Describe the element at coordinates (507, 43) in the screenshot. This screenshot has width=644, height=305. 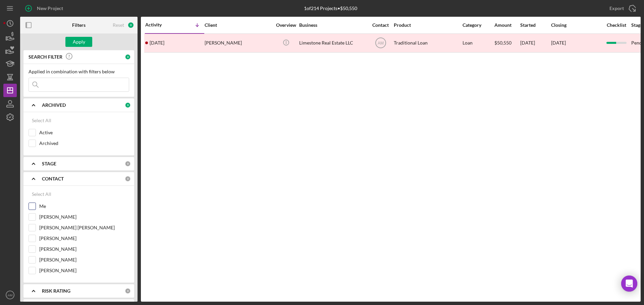
I see `div: $50,550` at that location.